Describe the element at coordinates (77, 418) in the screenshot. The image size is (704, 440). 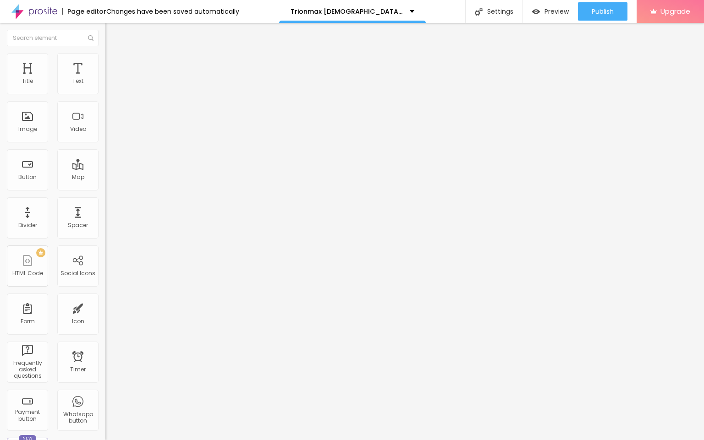
I see `div: Whatsapp button` at that location.